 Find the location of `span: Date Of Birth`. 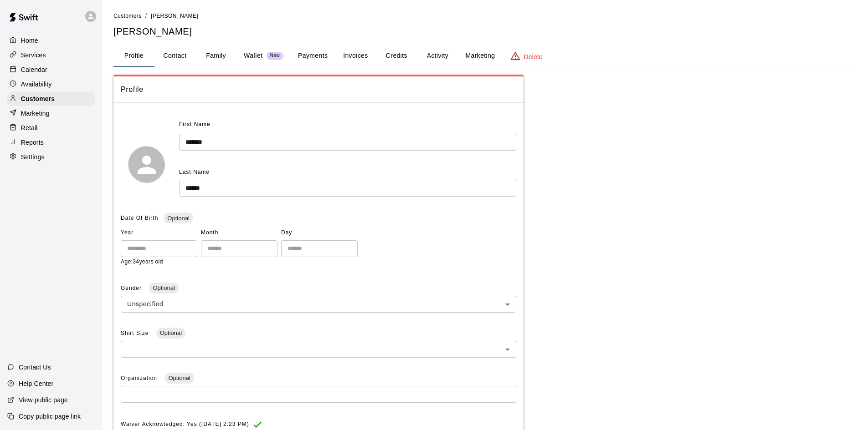

span: Date Of Birth is located at coordinates (139, 218).